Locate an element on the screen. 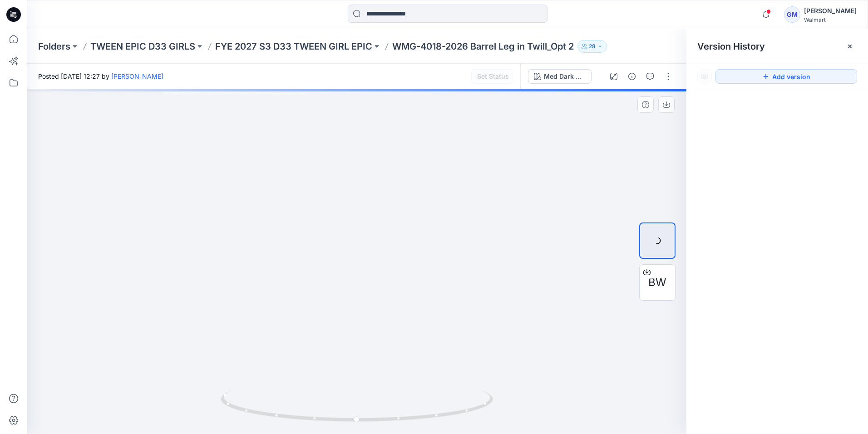  p: WMG-4018-2026 Barrel Leg in Twill_Opt 2 is located at coordinates (483, 46).